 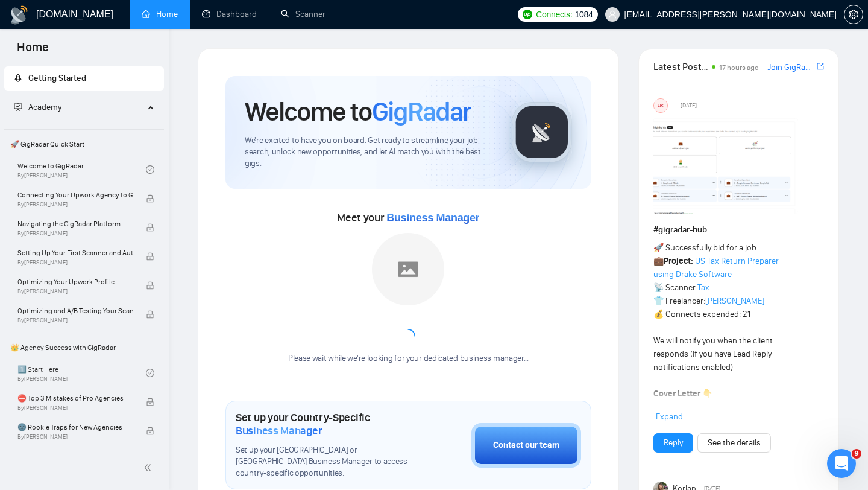 What do you see at coordinates (408, 336) in the screenshot?
I see `span: loading` at bounding box center [408, 336].